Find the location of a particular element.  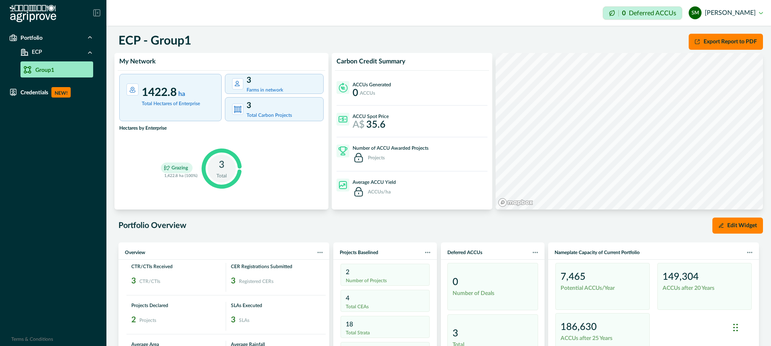

p: 186,630 is located at coordinates (585, 327).